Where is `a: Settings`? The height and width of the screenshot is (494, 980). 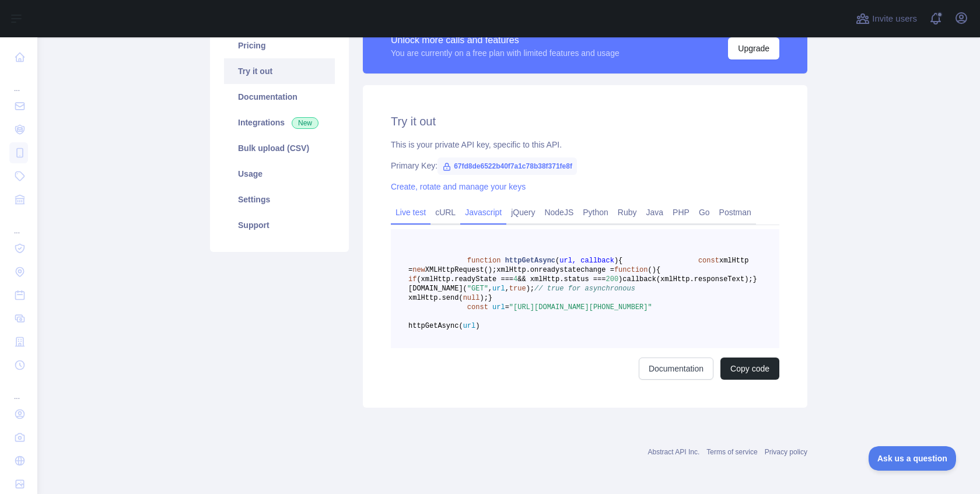
a: Settings is located at coordinates (279, 199).